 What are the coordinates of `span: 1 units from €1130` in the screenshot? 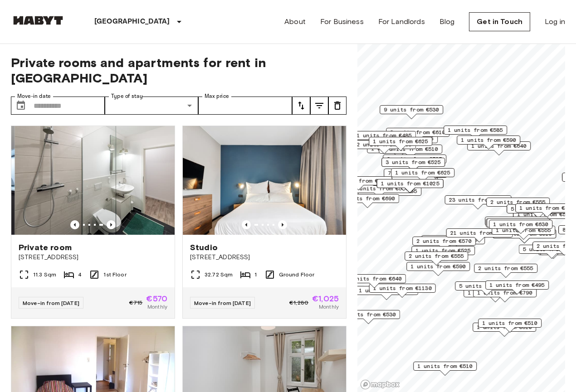 It's located at (402, 288).